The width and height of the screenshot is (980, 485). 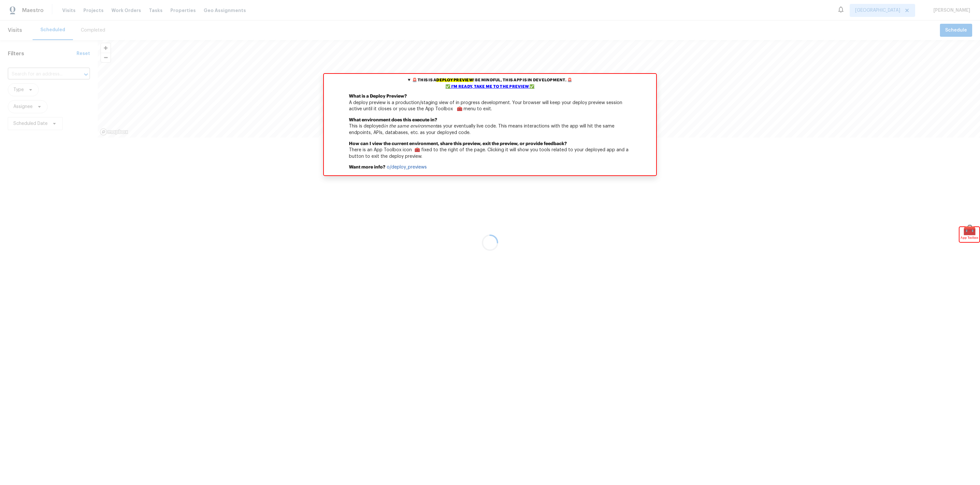 What do you see at coordinates (378, 96) in the screenshot?
I see `b: What is a Deploy Preview?` at bounding box center [378, 96].